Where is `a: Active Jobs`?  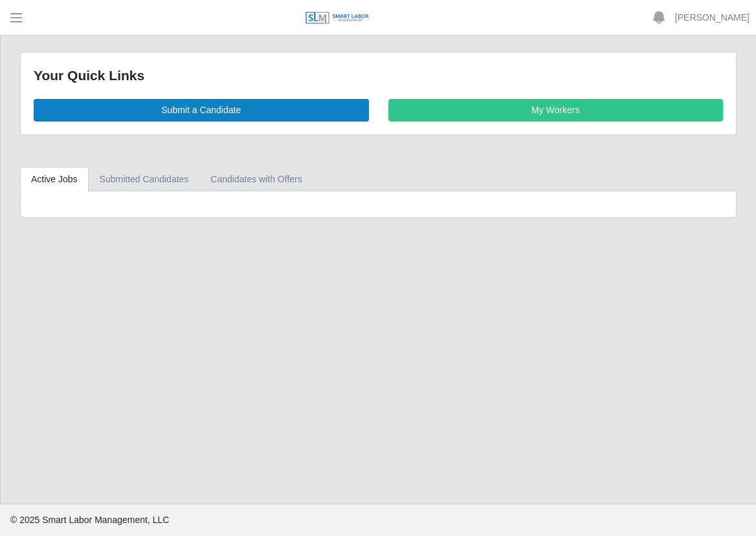 a: Active Jobs is located at coordinates (54, 179).